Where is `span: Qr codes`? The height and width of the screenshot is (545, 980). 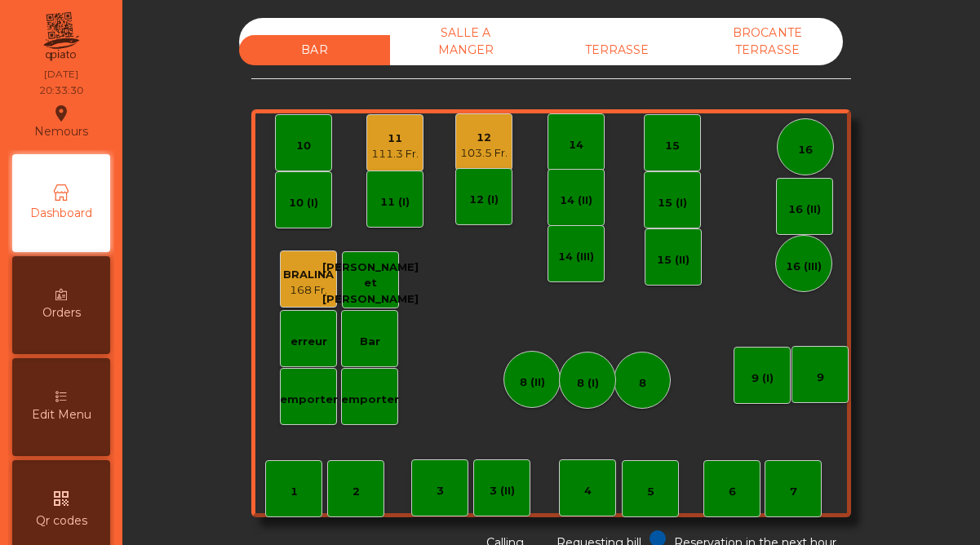 span: Qr codes is located at coordinates (61, 520).